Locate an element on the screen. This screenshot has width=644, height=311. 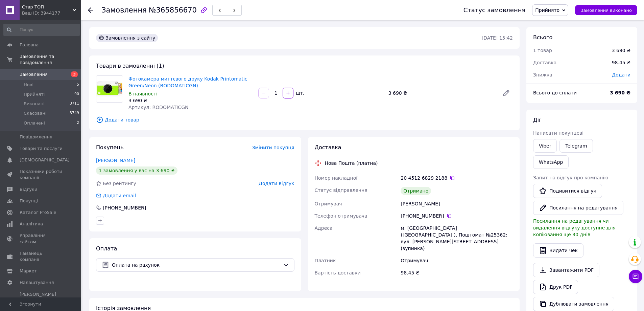
span: Скасовані is located at coordinates (35, 113).